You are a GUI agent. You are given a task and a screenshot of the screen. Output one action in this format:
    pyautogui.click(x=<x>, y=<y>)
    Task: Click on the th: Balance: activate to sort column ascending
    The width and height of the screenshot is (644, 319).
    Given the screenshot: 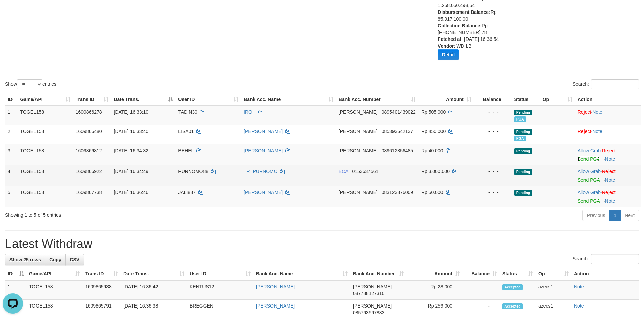 What is the action you would take?
    pyautogui.click(x=481, y=274)
    